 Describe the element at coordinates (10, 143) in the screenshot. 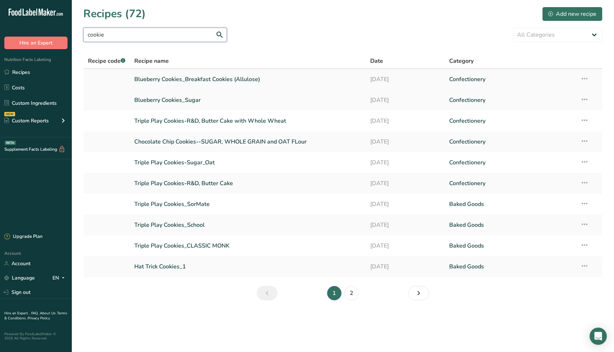

I see `div: BETA` at that location.